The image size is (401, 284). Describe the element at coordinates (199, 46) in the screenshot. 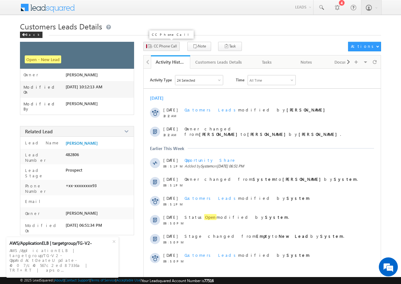

I see `button: Note` at that location.